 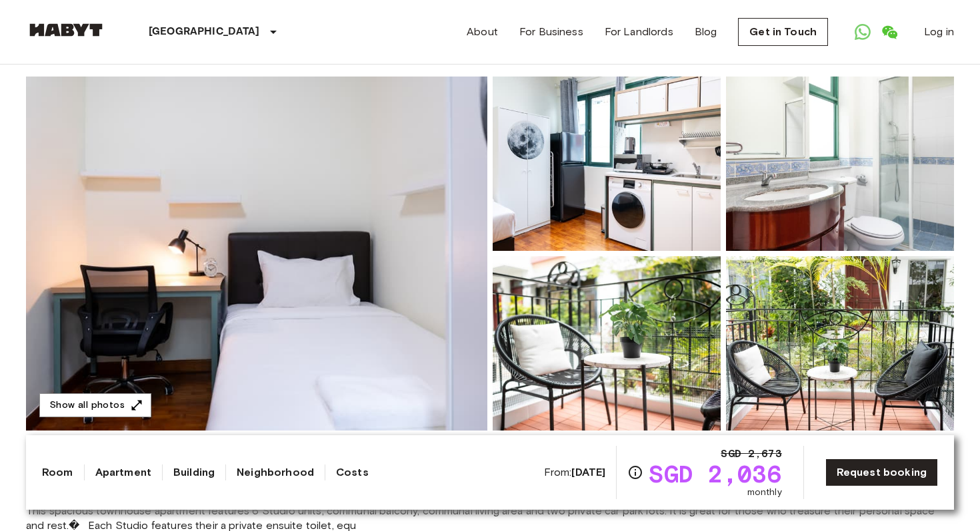 What do you see at coordinates (95, 406) in the screenshot?
I see `button: Show all photos` at bounding box center [95, 406].